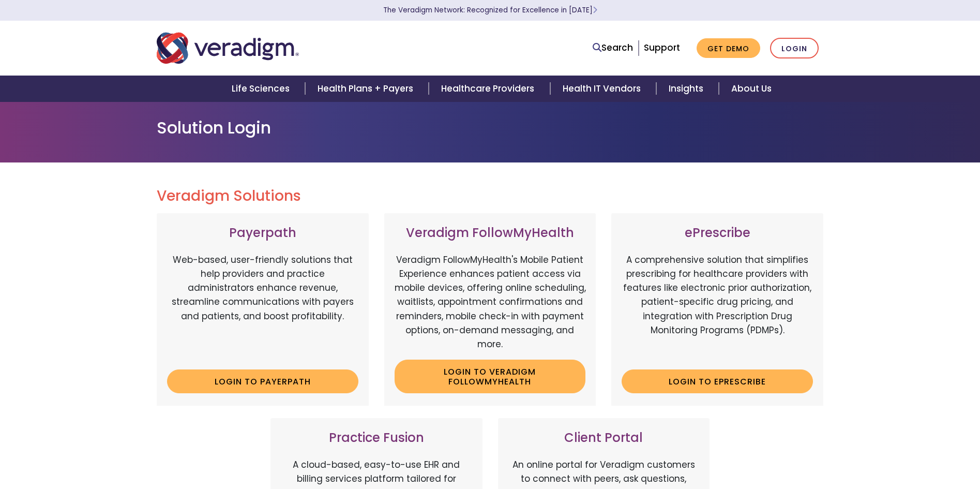 Image resolution: width=980 pixels, height=489 pixels. What do you see at coordinates (687, 88) in the screenshot?
I see `a: Insights` at bounding box center [687, 88].